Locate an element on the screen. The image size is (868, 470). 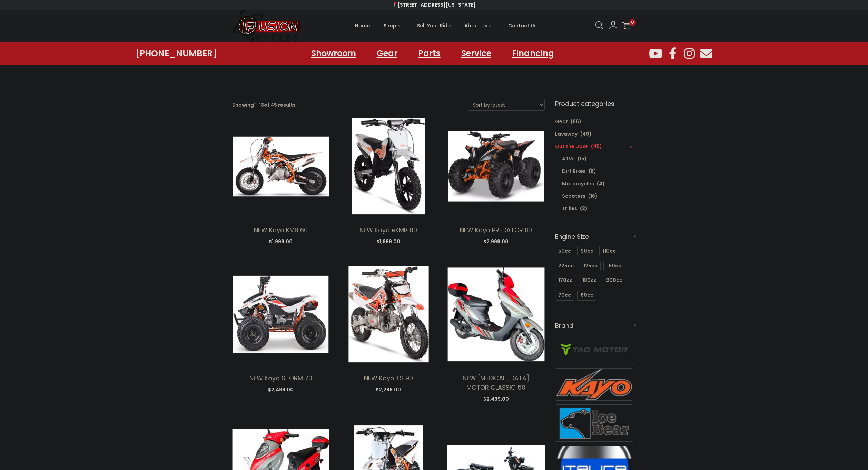
p: Showing – of 45 results is located at coordinates (264, 105).